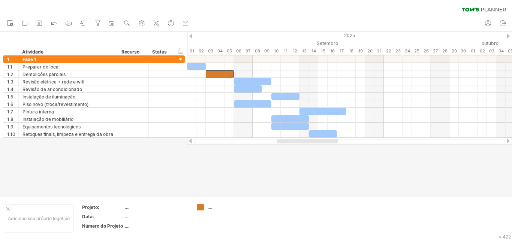 The image size is (512, 240). I want to click on font: Preparar do local, so click(41, 67).